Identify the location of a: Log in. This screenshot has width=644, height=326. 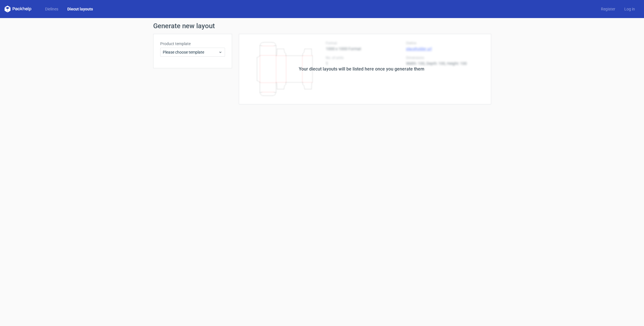
(630, 9).